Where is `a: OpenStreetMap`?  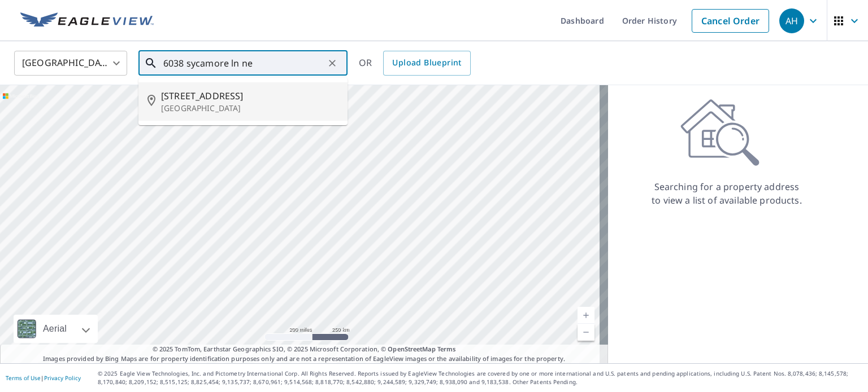 a: OpenStreetMap is located at coordinates (411, 348).